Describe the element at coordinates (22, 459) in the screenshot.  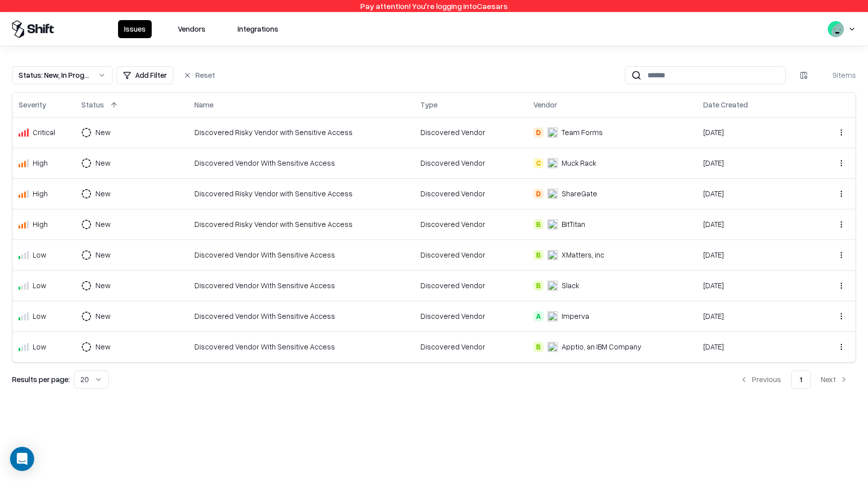
I see `div: Open Intercom Messenger` at that location.